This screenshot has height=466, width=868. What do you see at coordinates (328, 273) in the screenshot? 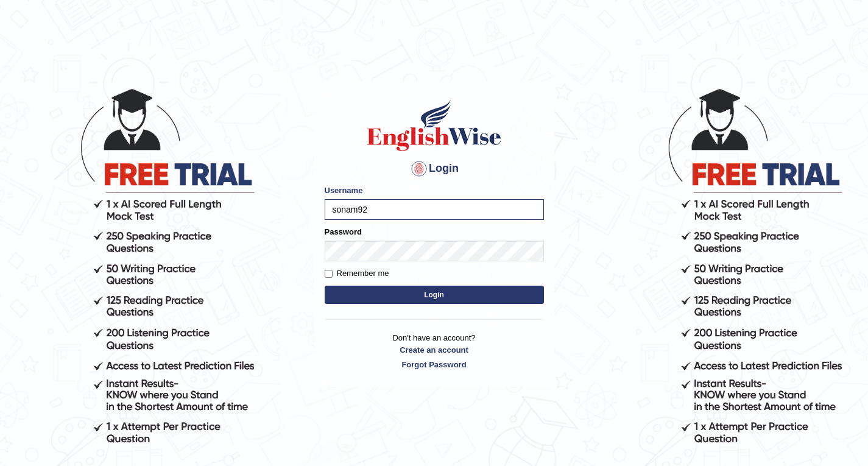
I see `input: Remember me` at bounding box center [328, 273].